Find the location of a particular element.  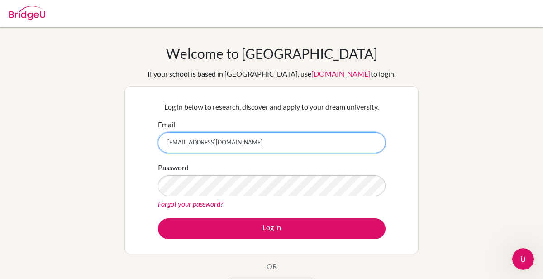

label: Email is located at coordinates (166, 124).